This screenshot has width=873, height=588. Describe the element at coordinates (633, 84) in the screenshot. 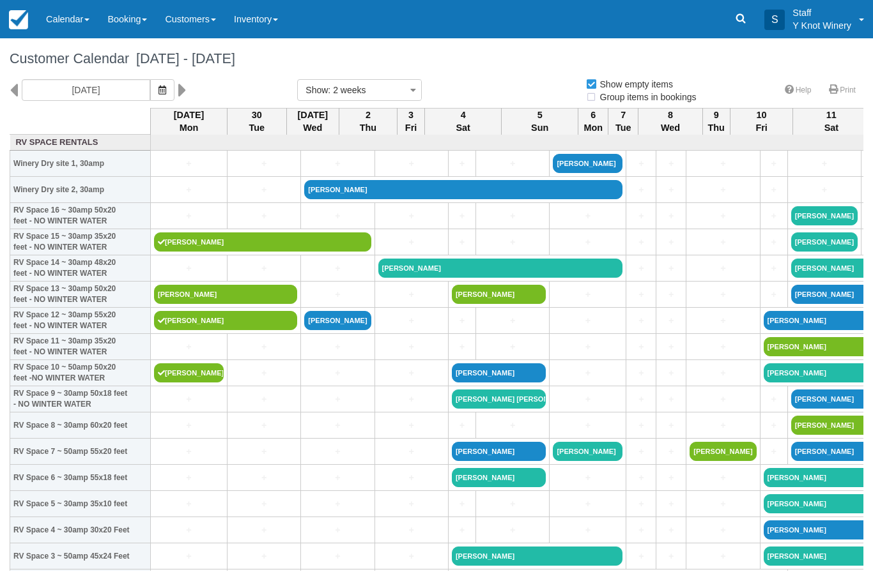

I see `label: Show empty items` at that location.